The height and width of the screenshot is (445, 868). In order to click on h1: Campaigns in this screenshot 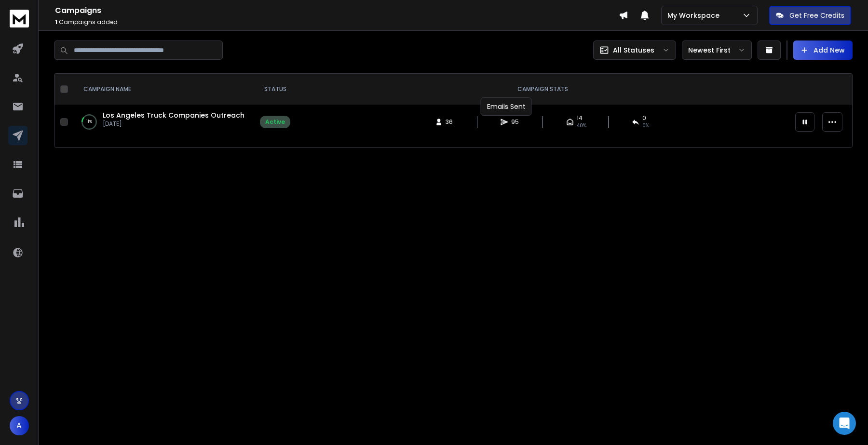, I will do `click(337, 11)`.